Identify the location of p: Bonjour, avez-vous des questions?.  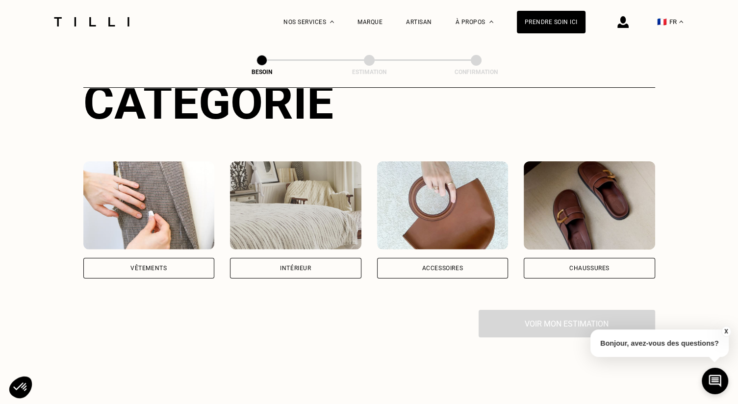
(660, 343).